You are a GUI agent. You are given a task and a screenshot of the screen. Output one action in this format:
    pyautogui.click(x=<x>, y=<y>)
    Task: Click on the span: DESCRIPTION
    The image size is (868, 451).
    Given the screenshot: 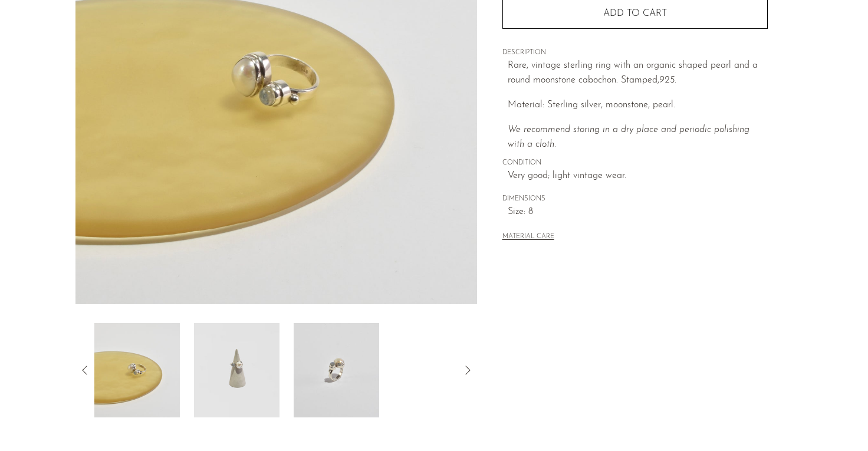 What is the action you would take?
    pyautogui.click(x=635, y=53)
    